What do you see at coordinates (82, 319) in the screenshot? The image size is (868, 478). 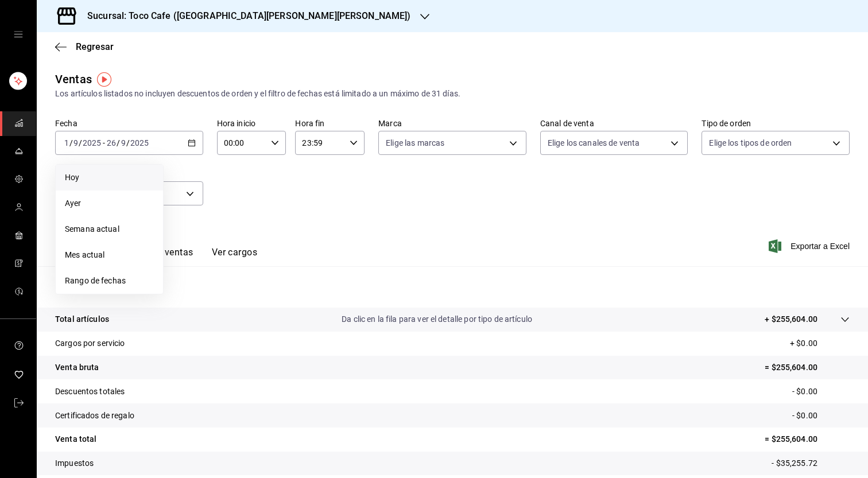 I see `p: Total artículos` at bounding box center [82, 319].